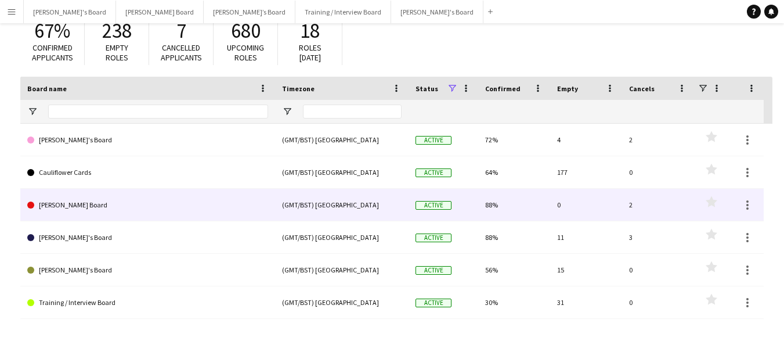  What do you see at coordinates (298, 88) in the screenshot?
I see `span: Timezone` at bounding box center [298, 88].